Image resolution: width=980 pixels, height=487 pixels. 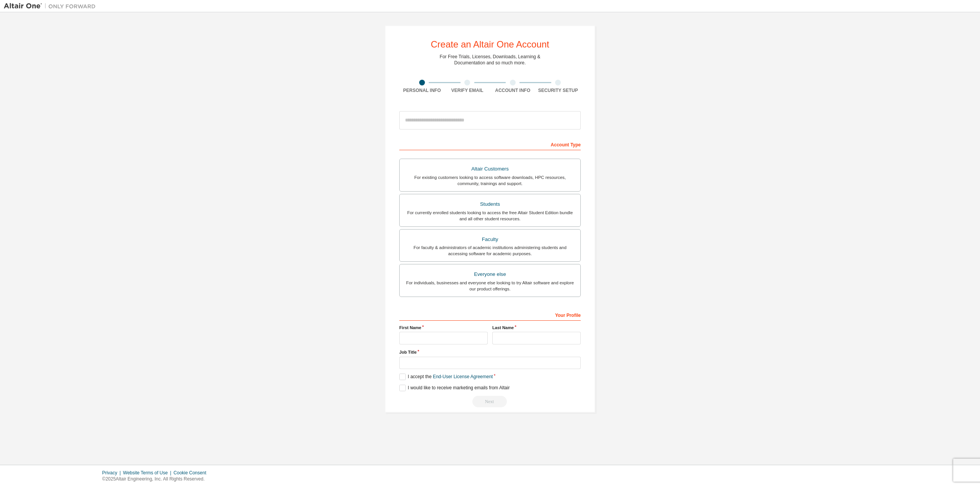 I want to click on p: © 2025 Altair Engineering, Inc. All Rights Reserved., so click(x=156, y=479).